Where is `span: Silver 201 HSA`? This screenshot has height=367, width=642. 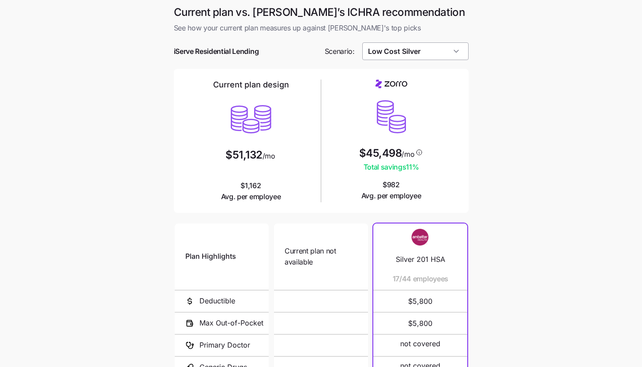 span: Silver 201 HSA is located at coordinates (421, 259).